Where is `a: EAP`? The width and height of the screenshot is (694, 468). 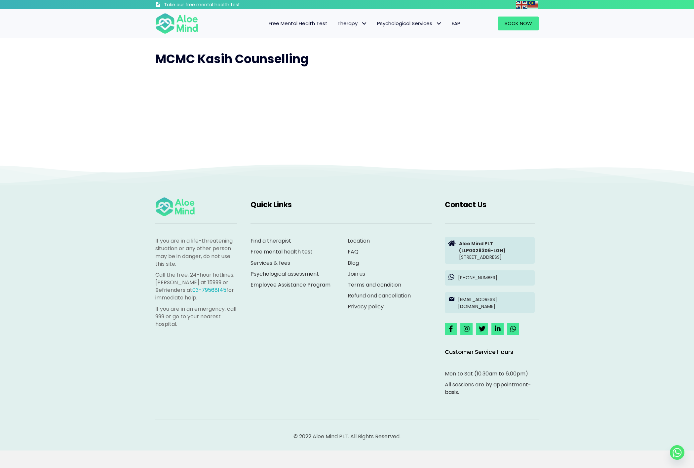 a: EAP is located at coordinates (456, 23).